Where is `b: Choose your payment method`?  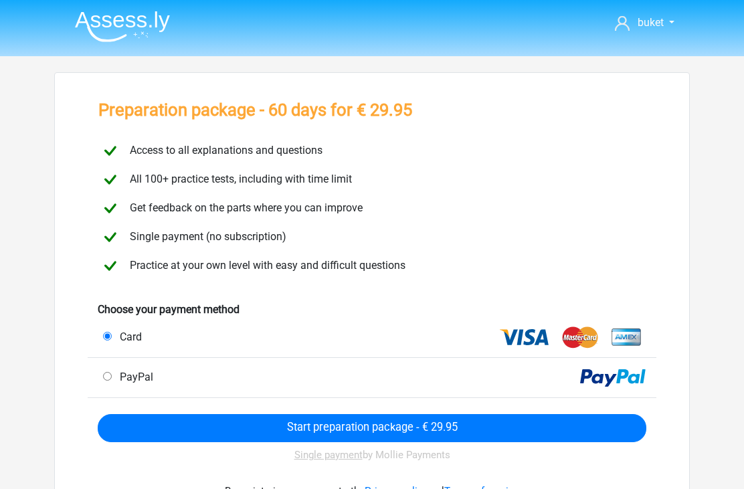
b: Choose your payment method is located at coordinates (169, 309).